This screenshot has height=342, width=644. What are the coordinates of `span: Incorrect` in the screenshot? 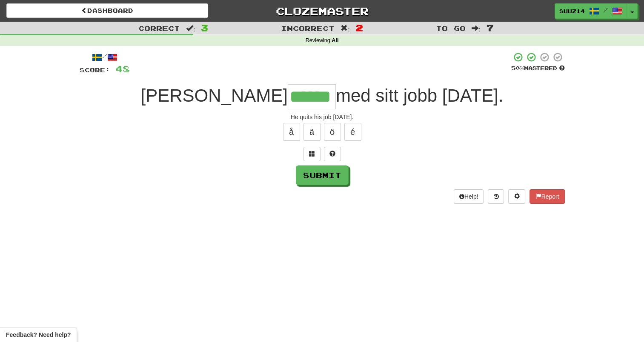 It's located at (308, 28).